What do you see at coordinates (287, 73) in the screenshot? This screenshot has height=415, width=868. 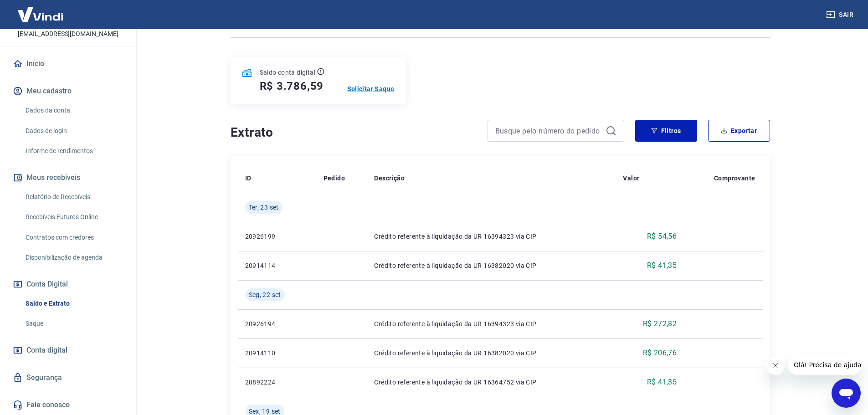 I see `p: Saldo conta digital` at bounding box center [287, 73].